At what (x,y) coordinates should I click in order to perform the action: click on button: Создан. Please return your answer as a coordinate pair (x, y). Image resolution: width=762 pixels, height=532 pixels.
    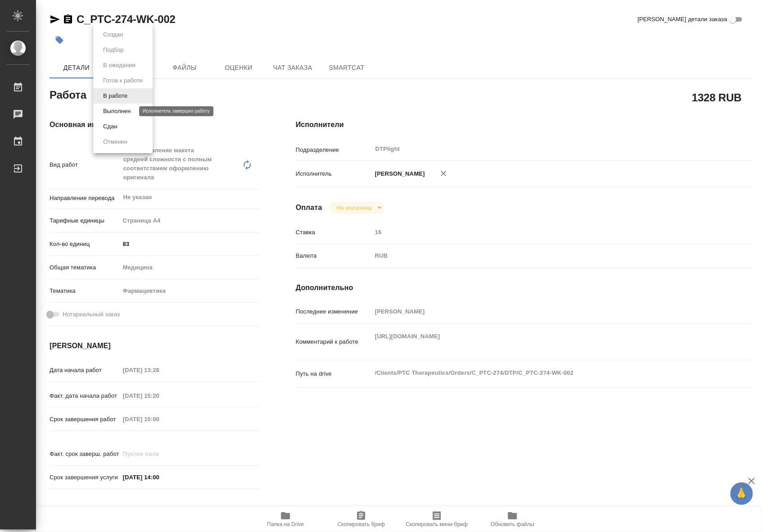
    Looking at the image, I should click on (113, 35).